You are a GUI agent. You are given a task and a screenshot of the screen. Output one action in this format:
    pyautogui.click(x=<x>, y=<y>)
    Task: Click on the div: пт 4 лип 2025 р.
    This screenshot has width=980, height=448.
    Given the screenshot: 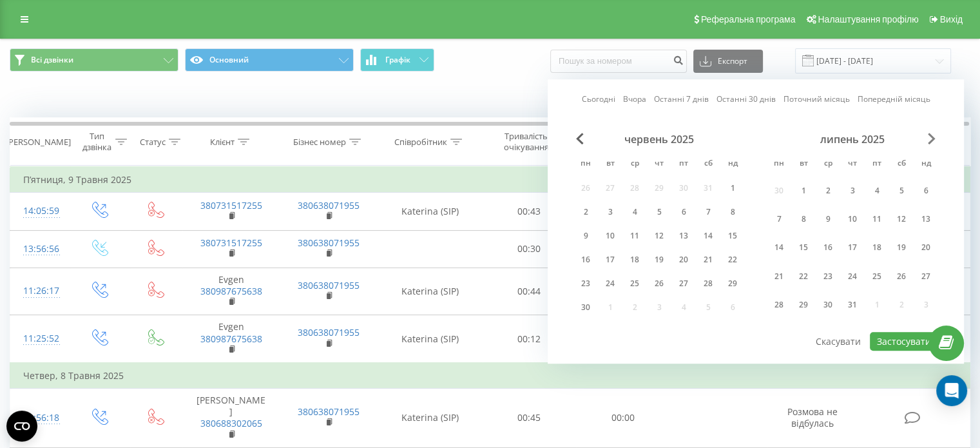 What is the action you would take?
    pyautogui.click(x=877, y=190)
    